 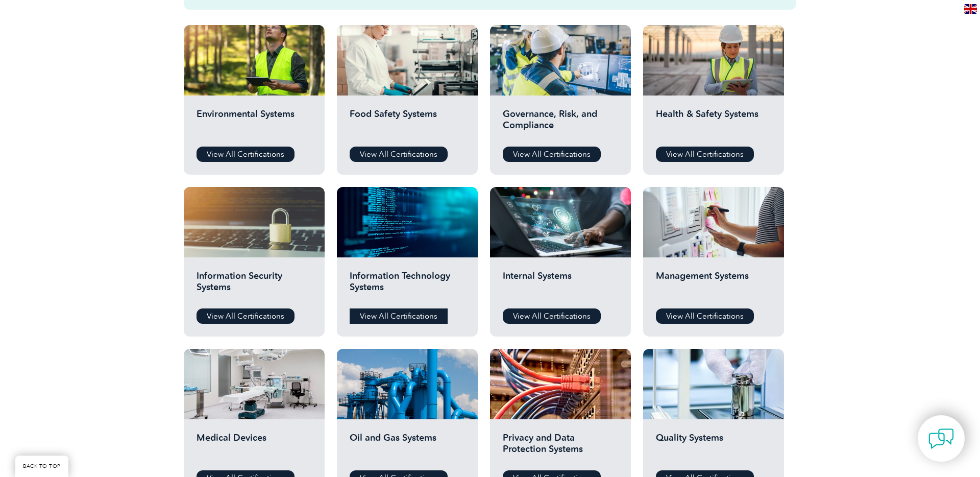 I want to click on img: contact-chat.png, so click(x=942, y=439).